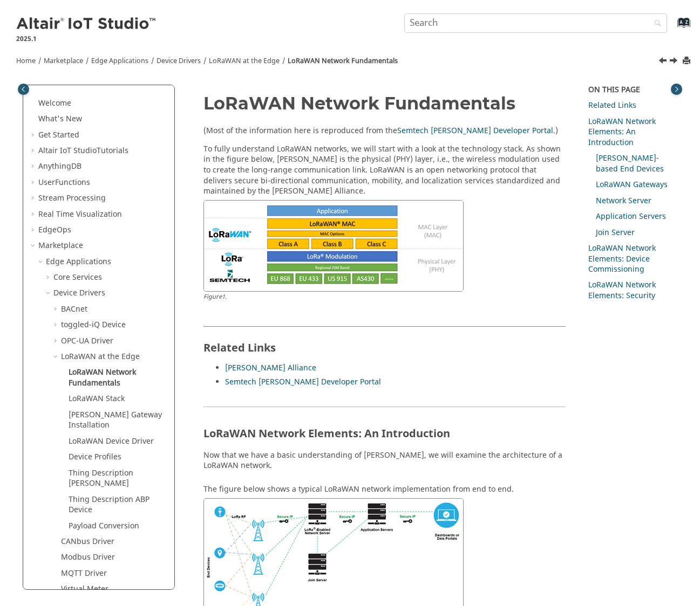  I want to click on a: CANbus Driver, so click(87, 542).